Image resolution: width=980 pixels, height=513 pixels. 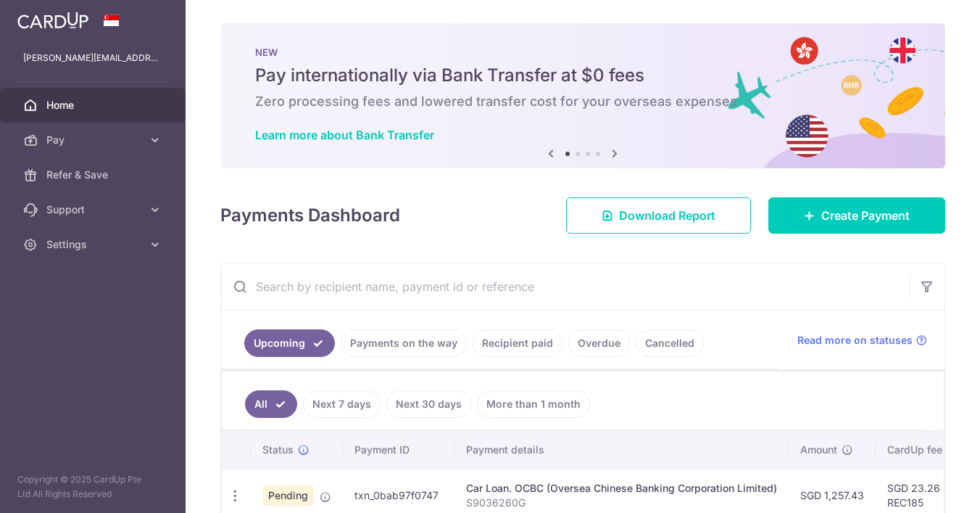 What do you see at coordinates (915, 449) in the screenshot?
I see `span: CardUp fee` at bounding box center [915, 449].